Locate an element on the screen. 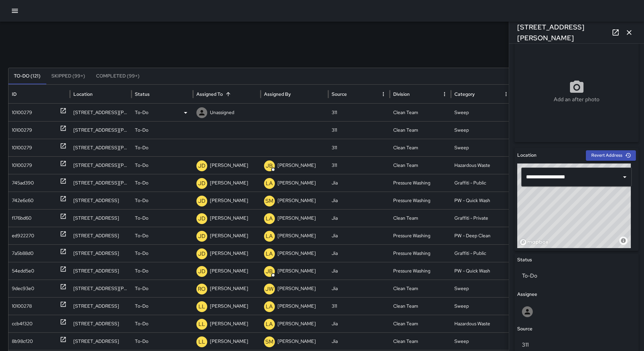 Image resolution: width=644 pixels, height=351 pixels. div: 171 Grove Street is located at coordinates (101, 323).